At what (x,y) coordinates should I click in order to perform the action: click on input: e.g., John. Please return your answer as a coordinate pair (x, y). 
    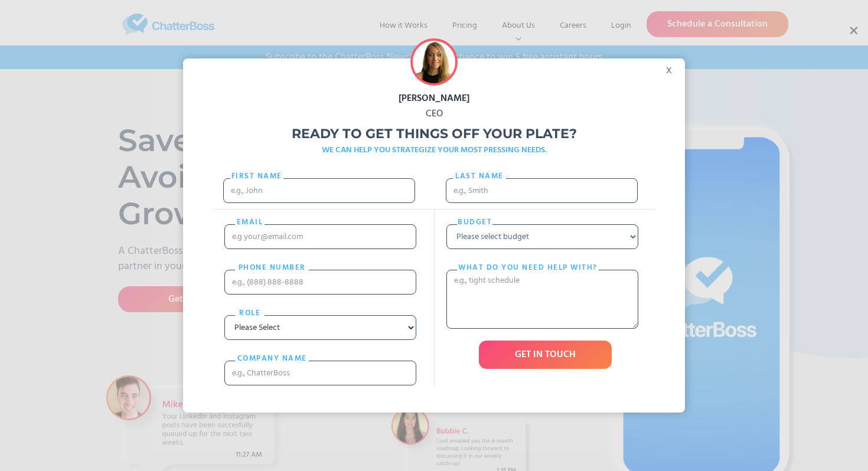
    Looking at the image, I should click on (319, 191).